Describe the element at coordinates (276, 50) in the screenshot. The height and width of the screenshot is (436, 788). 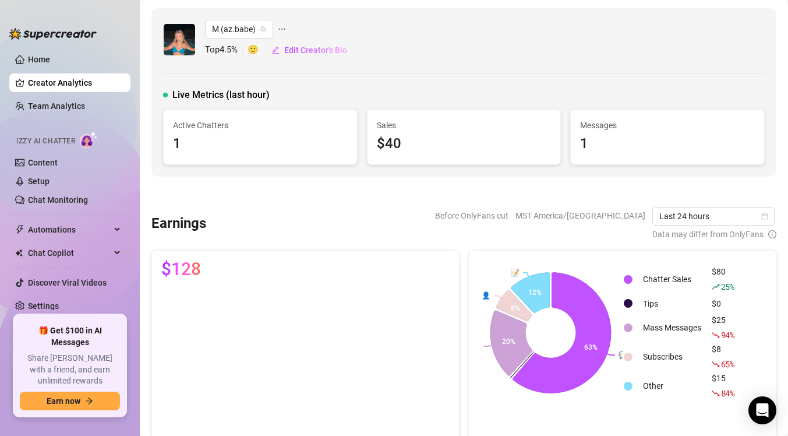
I see `span: edit` at that location.